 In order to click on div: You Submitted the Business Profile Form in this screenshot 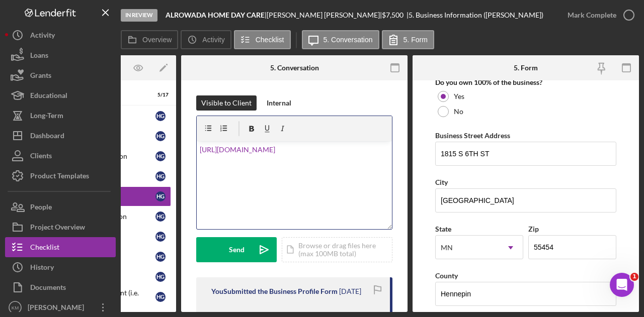, I will do `click(274, 292)`.